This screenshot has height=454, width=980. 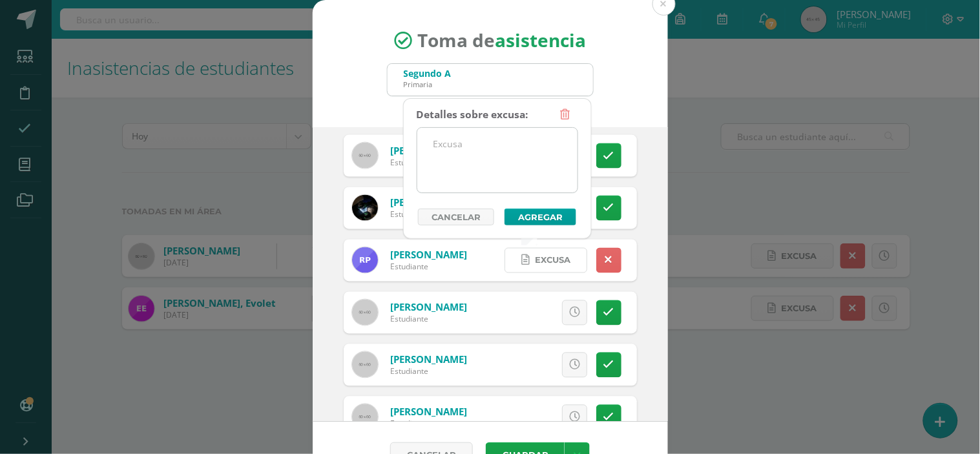 I want to click on a: Excusa, so click(x=546, y=260).